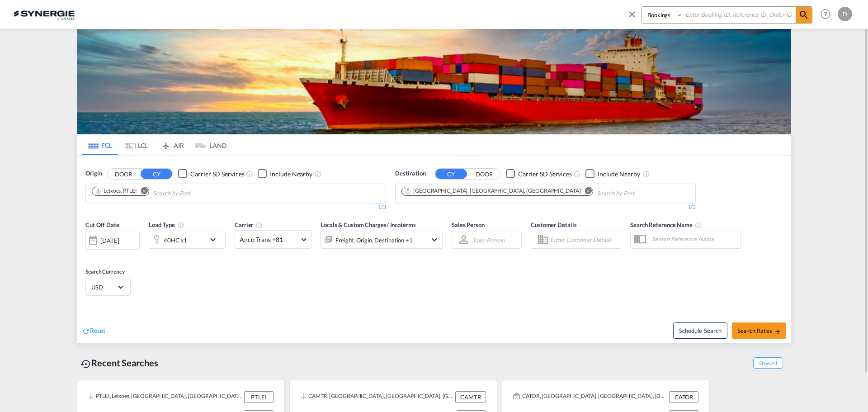 This screenshot has width=868, height=412. What do you see at coordinates (172, 145) in the screenshot?
I see `md-tab-item: AIR` at bounding box center [172, 145].